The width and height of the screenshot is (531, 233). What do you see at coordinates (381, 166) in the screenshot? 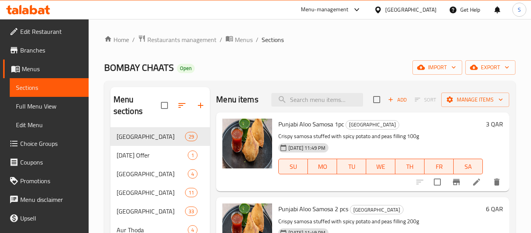
I see `span: WE` at bounding box center [381, 166].